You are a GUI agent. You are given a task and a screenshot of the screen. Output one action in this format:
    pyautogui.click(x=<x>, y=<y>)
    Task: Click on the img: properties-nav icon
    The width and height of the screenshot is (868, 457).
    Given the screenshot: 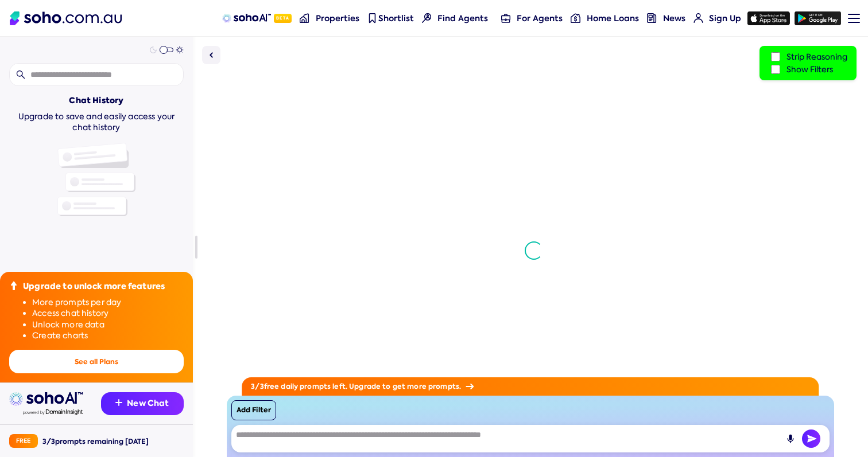 What is the action you would take?
    pyautogui.click(x=304, y=18)
    